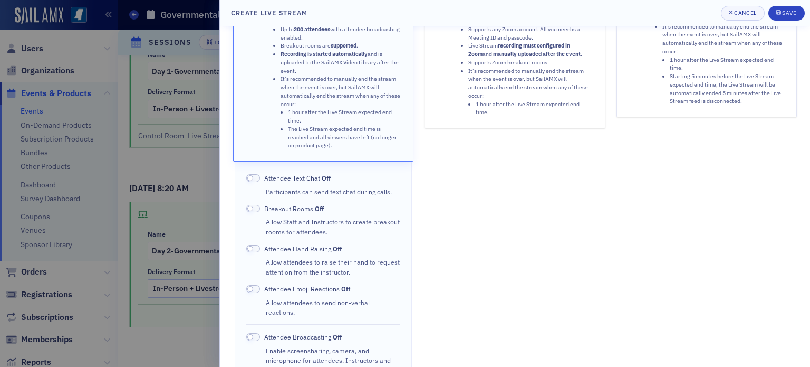 The width and height of the screenshot is (810, 367). Describe the element at coordinates (531, 34) in the screenshot. I see `li: Supports any Zoom account. All you need is a Meeting ID and passcode.` at that location.